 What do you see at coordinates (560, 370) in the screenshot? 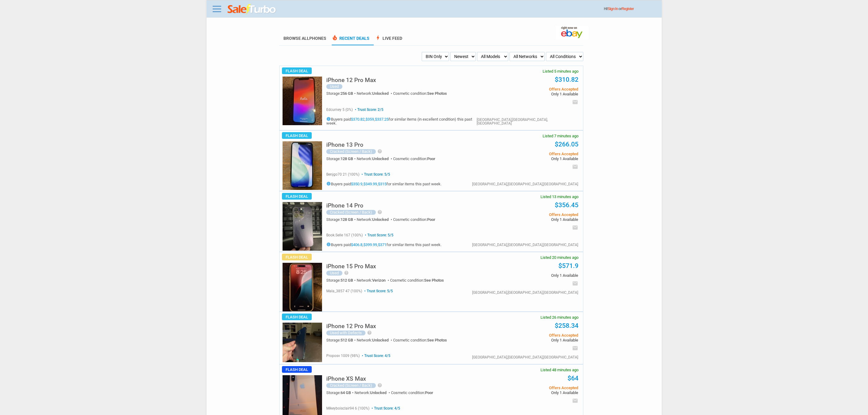
I see `span: Listed 48 minutes ago` at bounding box center [560, 370].